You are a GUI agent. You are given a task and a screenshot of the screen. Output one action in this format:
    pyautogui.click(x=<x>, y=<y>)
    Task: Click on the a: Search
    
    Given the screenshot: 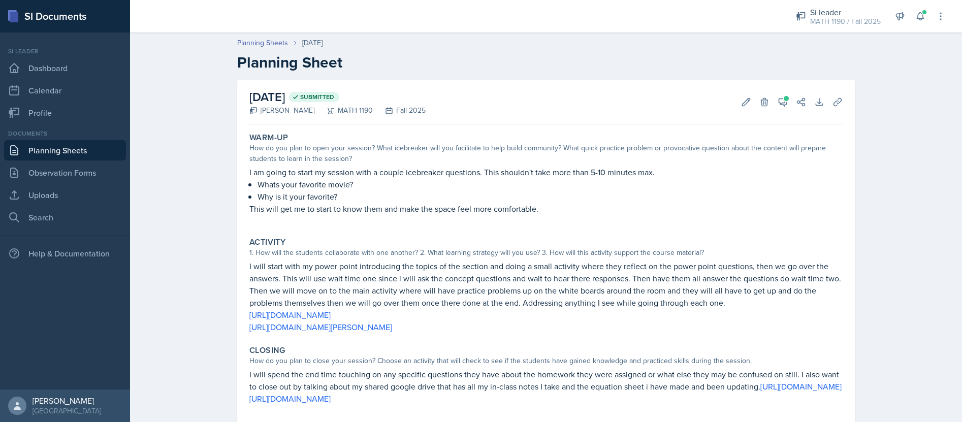 What is the action you would take?
    pyautogui.click(x=65, y=217)
    